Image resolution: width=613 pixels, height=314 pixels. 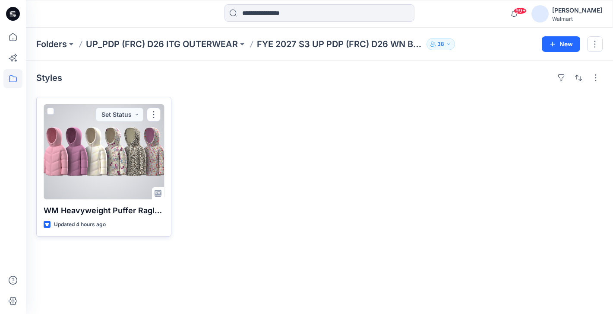 I want to click on p: 38, so click(x=441, y=44).